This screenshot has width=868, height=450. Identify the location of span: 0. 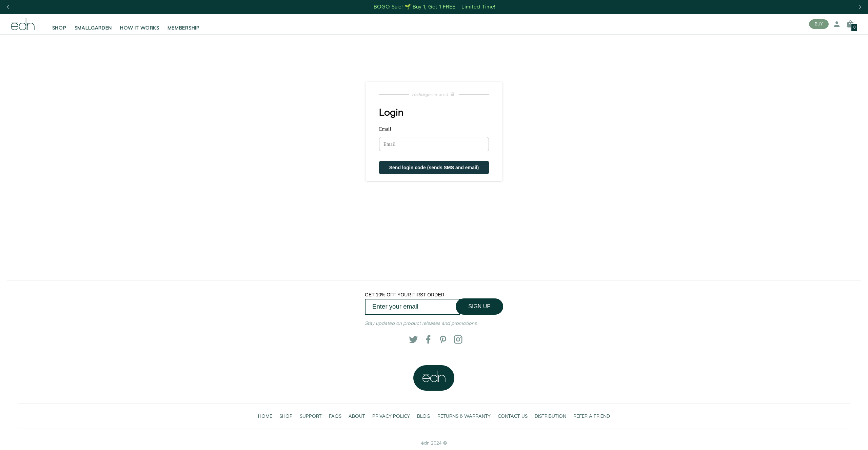
(855, 27).